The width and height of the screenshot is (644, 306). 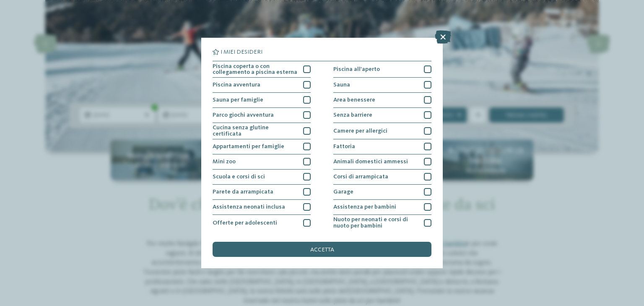 What do you see at coordinates (365, 207) in the screenshot?
I see `span: Assistenza per bambini` at bounding box center [365, 207].